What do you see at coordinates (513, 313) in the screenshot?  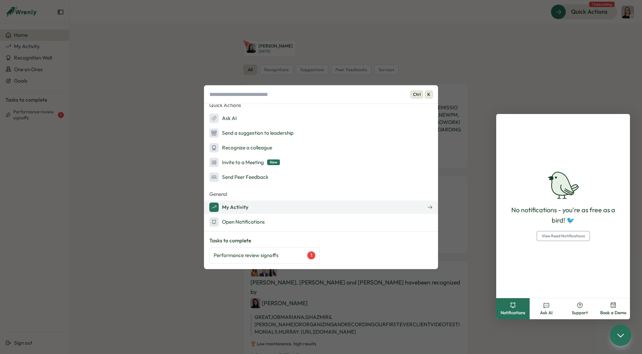 I see `span: Notifications` at bounding box center [513, 313].